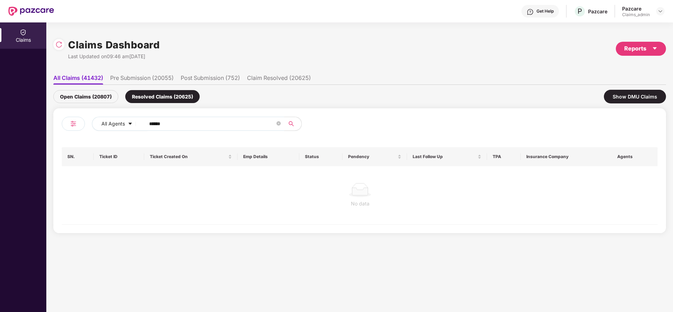 Image resolution: width=673 pixels, height=312 pixels. I want to click on th: Emp Details, so click(268, 157).